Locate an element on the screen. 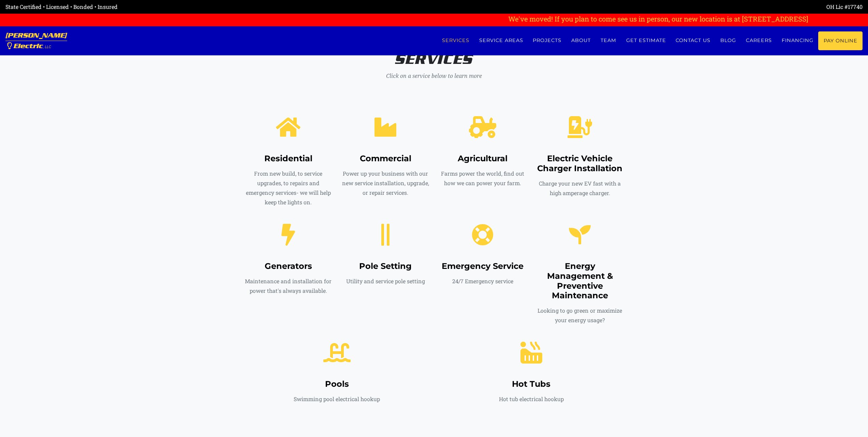  a: Emergency Service 24/7 Emergency service is located at coordinates (483, 257).